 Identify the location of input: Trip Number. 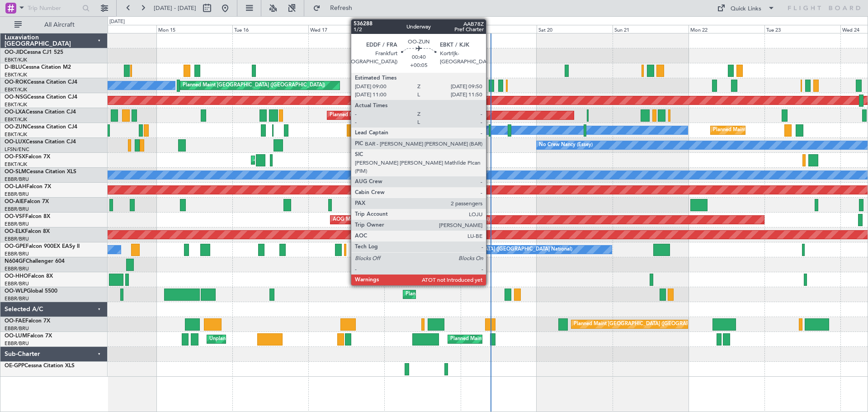
(53, 8).